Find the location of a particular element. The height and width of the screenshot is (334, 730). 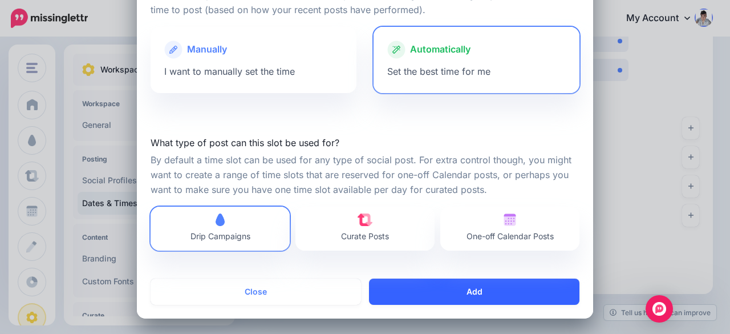

span: One-off Calendar Posts is located at coordinates (510, 236).